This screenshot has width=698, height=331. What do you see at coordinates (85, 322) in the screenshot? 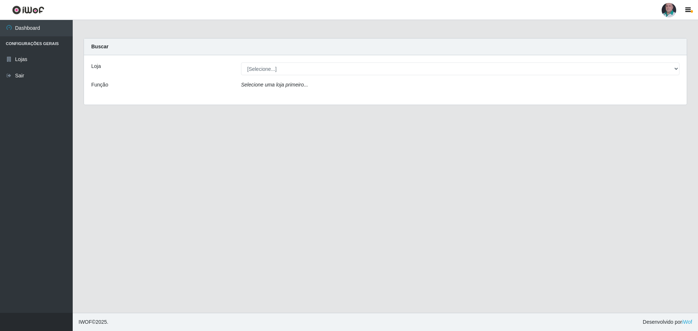
I see `span: IWOF` at bounding box center [85, 322].